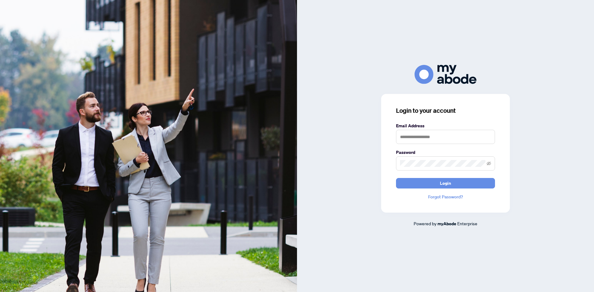  Describe the element at coordinates (445, 126) in the screenshot. I see `label: Email Address` at that location.